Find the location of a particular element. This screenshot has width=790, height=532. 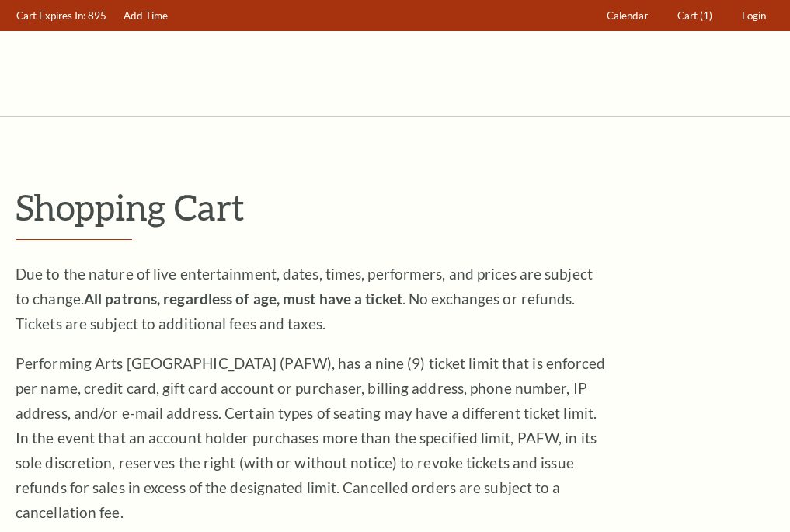

span: Calendar is located at coordinates (626, 15).